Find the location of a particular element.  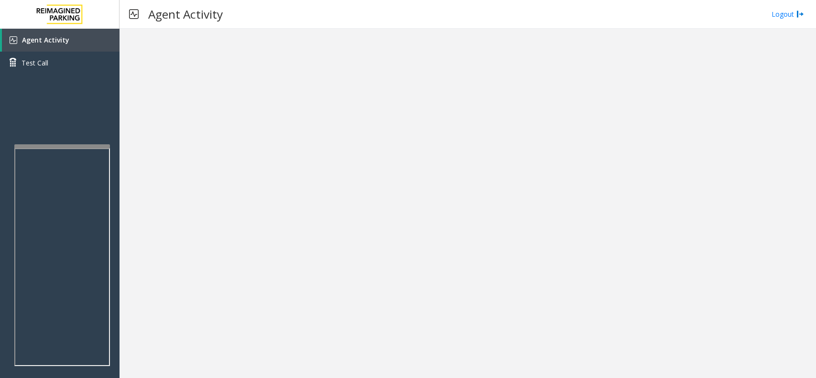

span: Agent Activity is located at coordinates (45, 40).